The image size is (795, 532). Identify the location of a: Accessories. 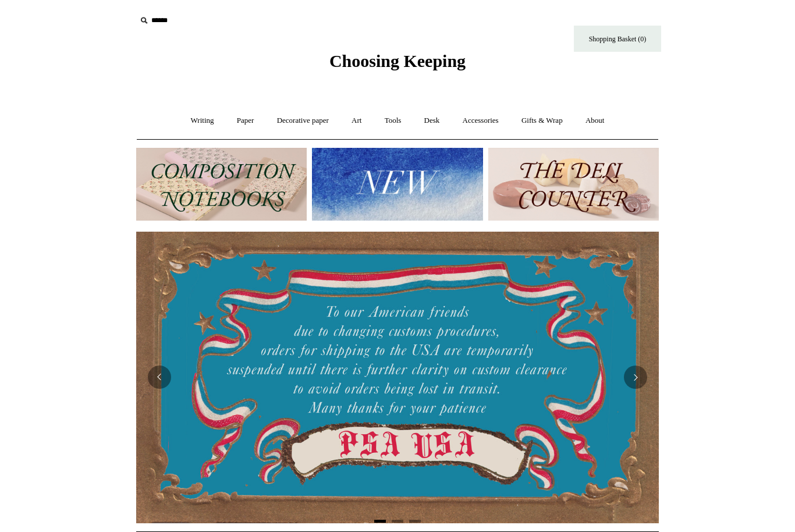
(481, 120).